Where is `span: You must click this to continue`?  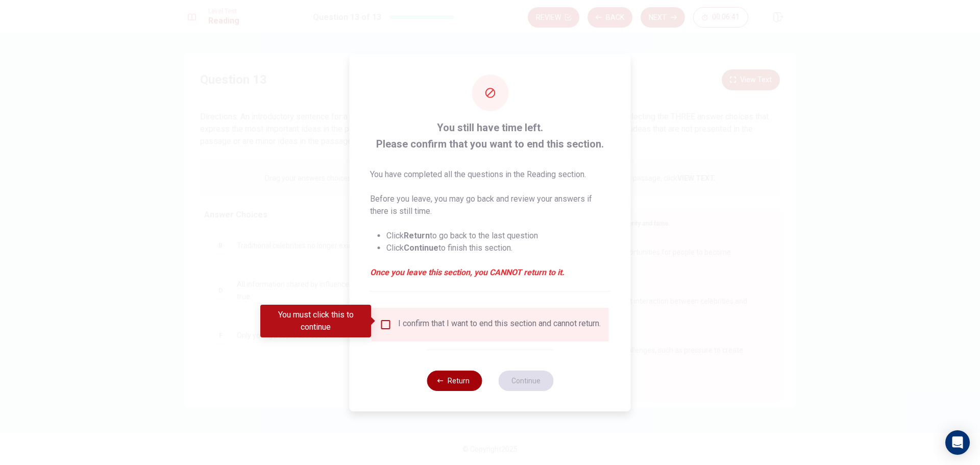
span: You must click this to continue is located at coordinates (386, 325).